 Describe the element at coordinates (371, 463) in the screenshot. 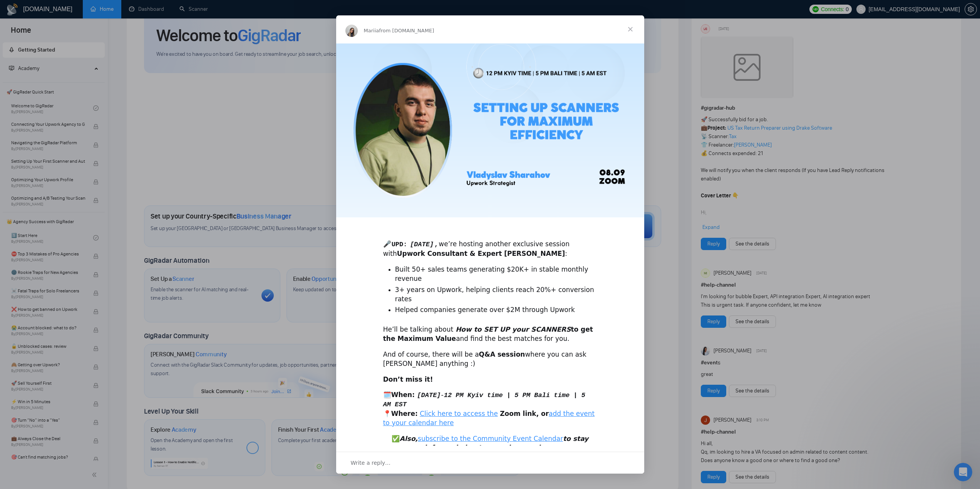

I see `span: Write a reply…` at that location.